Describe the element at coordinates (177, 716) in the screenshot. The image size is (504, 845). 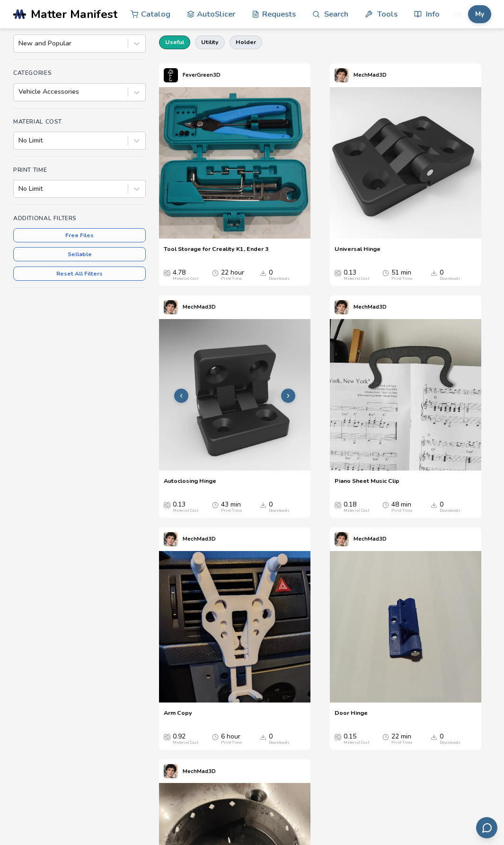
I see `a: Arm Copy` at that location.